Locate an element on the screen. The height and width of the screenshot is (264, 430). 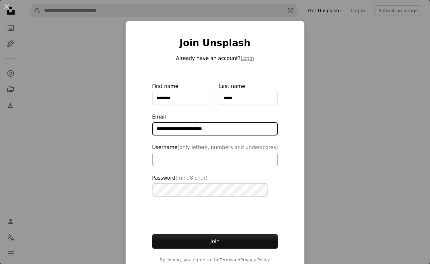
label: Last name is located at coordinates (248, 94).